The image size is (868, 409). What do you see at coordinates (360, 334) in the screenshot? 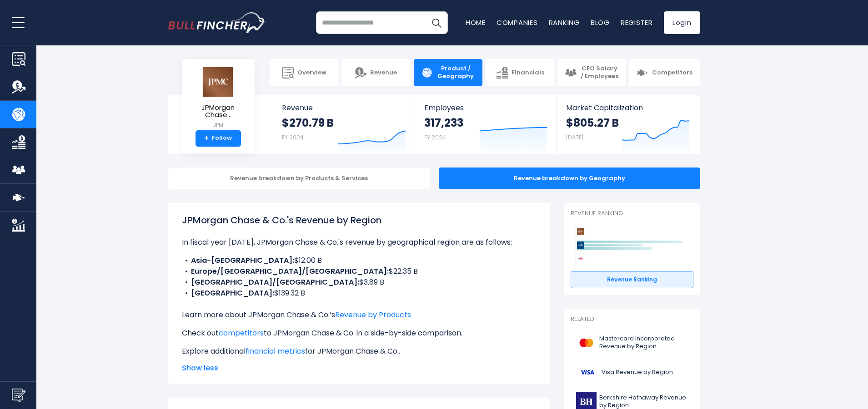
I see `p: Check out to JPMorgan Chase & Co. in a side-by-side comparison.` at bounding box center [360, 334].